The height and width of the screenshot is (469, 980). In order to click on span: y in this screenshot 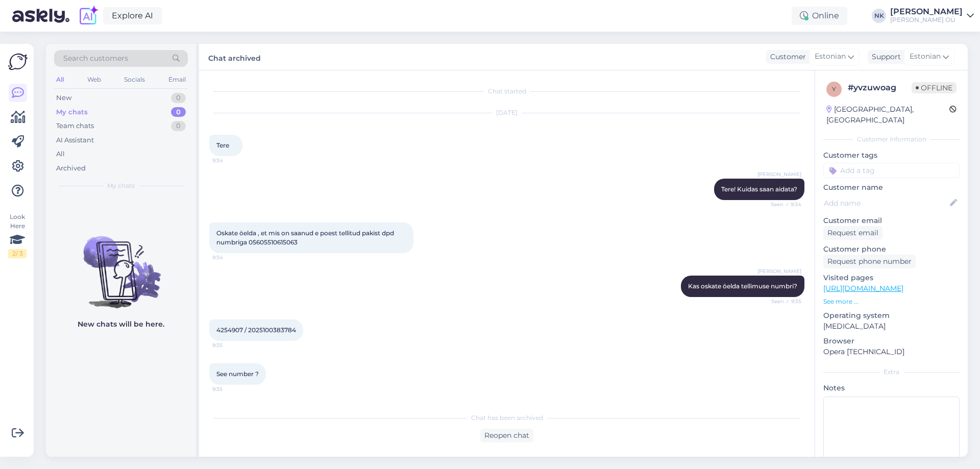, I will do `click(834, 88)`.